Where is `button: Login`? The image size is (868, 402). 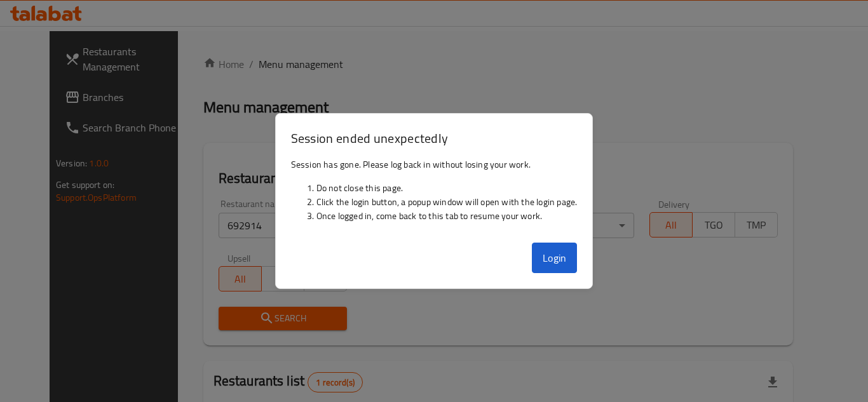
button: Login is located at coordinates (555, 258).